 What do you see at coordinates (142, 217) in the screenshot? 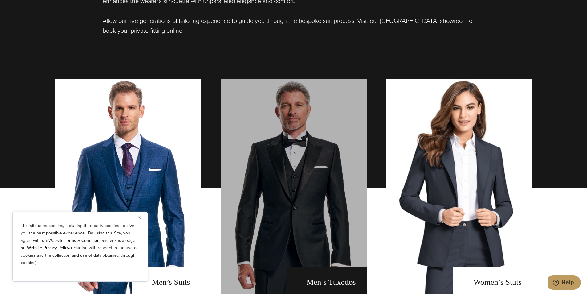
I see `button: Close` at bounding box center [142, 217].